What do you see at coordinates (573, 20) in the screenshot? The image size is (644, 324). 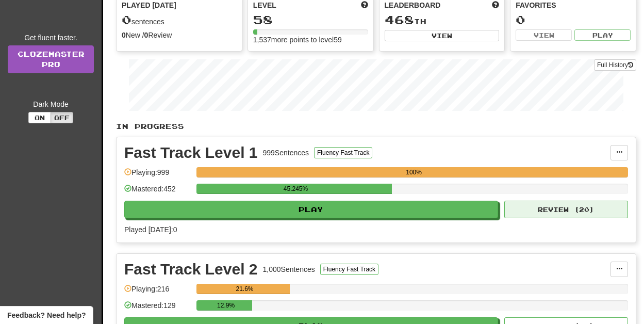 I see `div: 0` at bounding box center [573, 20].